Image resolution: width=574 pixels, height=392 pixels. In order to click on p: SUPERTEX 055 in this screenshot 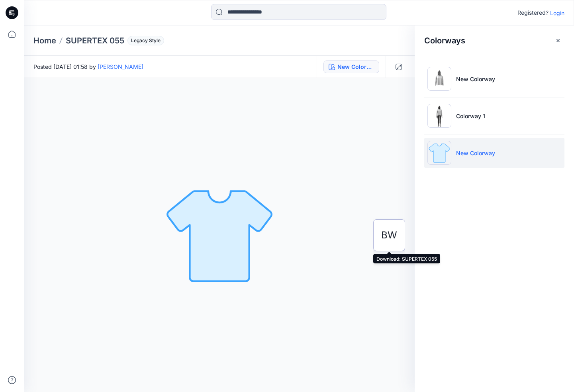, I will do `click(94, 41)`.